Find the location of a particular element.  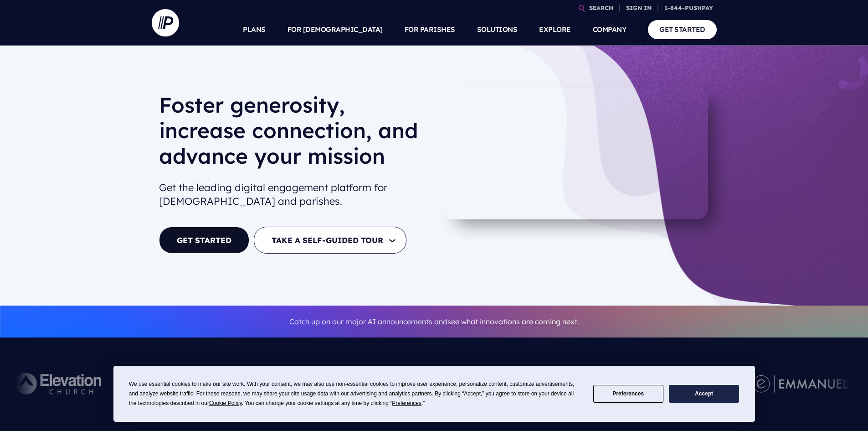

img: Pushpay_Logo__NorthPoint is located at coordinates (301, 383).